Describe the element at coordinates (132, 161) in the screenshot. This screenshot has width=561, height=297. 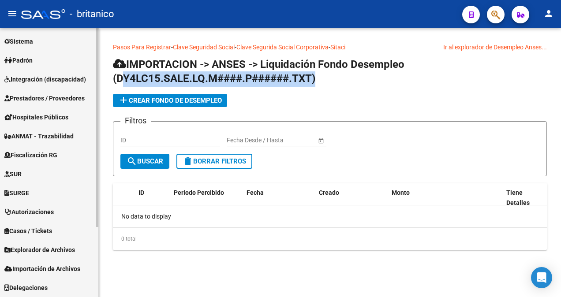
I see `mat-icon: search` at that location.